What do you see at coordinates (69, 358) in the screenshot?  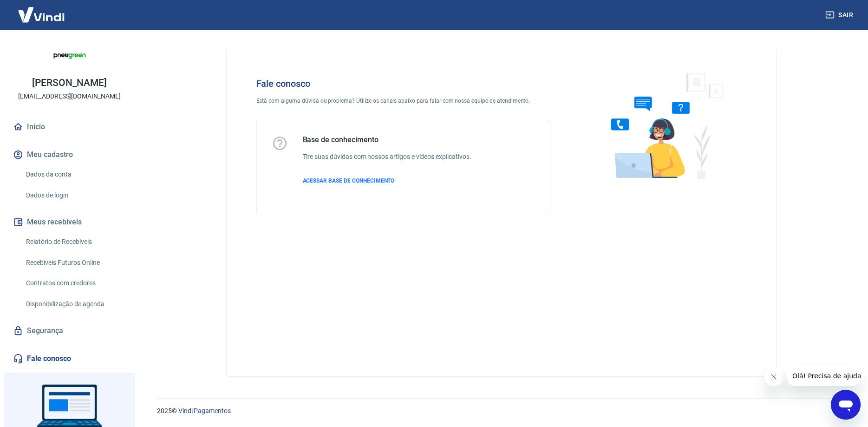 I see `a: Fale conosco` at bounding box center [69, 358].